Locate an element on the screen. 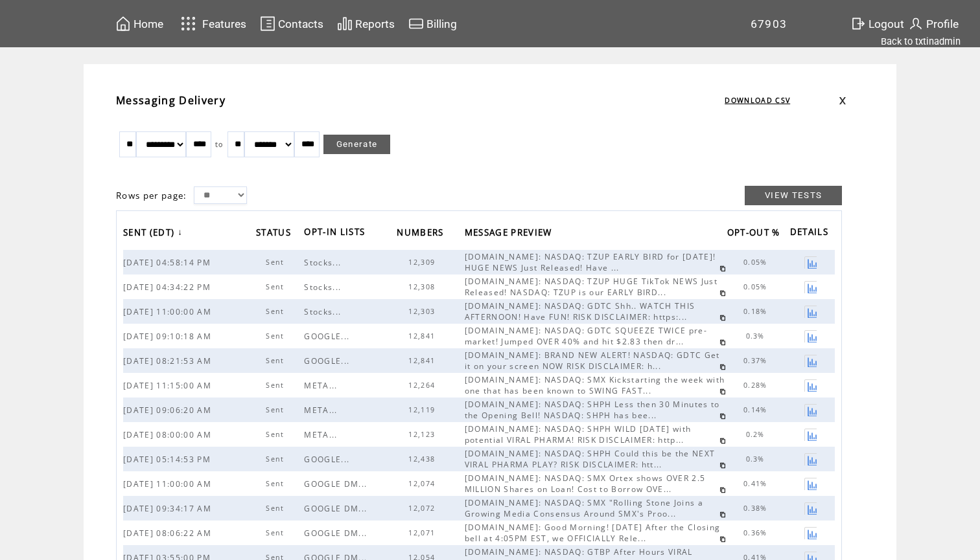 The height and width of the screenshot is (560, 980). img: creidtcard.svg is located at coordinates (416, 24).